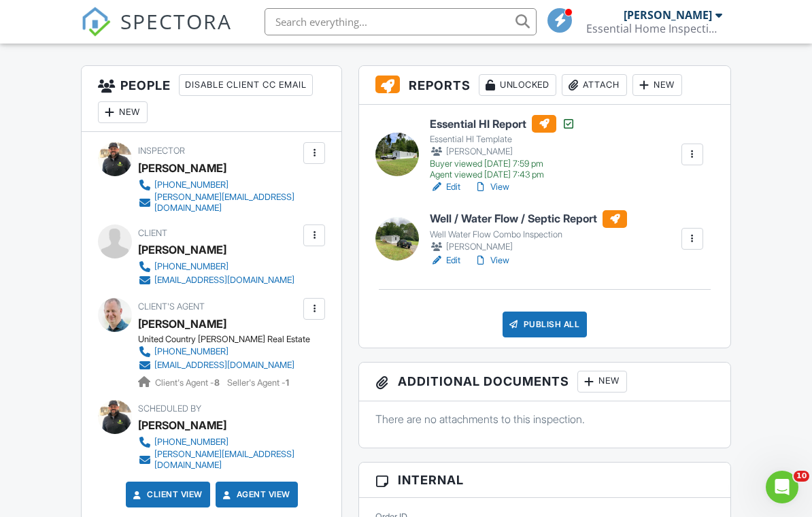 This screenshot has height=517, width=812. Describe the element at coordinates (594, 85) in the screenshot. I see `div: Attach` at that location.